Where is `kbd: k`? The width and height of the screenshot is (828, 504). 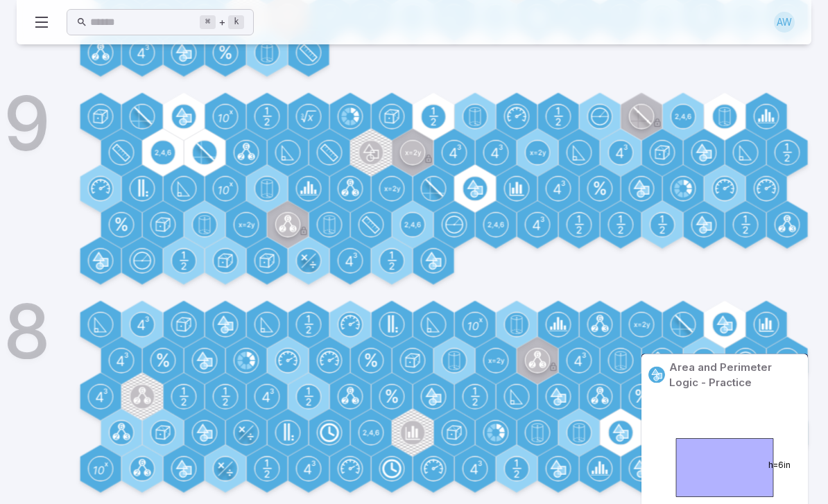 kbd: k is located at coordinates (236, 22).